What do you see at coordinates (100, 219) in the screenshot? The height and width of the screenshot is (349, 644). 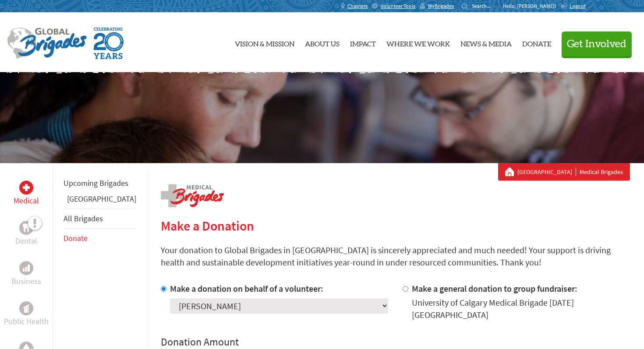 I see `li: All Brigades` at bounding box center [100, 219].